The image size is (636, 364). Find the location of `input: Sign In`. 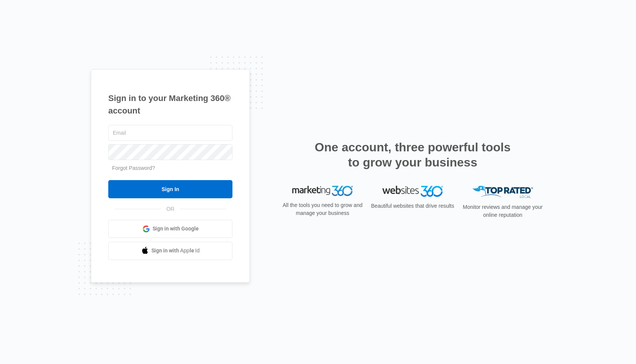

input: Sign In is located at coordinates (171, 189).